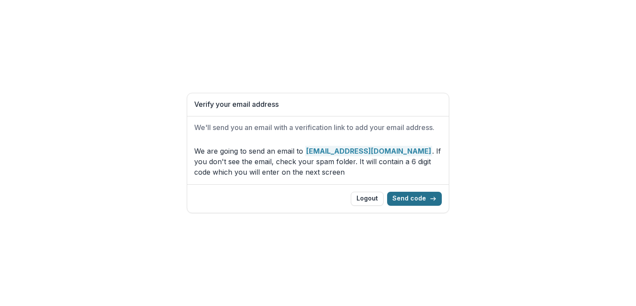  Describe the element at coordinates (318, 104) in the screenshot. I see `h1: Verify your email address` at that location.